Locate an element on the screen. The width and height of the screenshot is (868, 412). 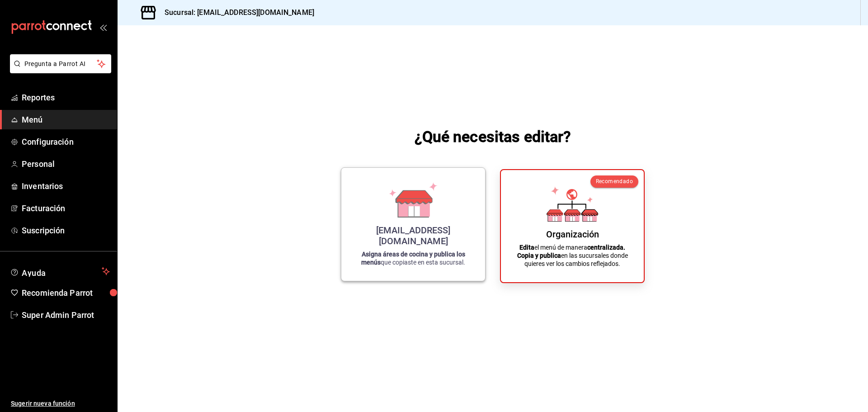
span: Facturación is located at coordinates (66, 208).